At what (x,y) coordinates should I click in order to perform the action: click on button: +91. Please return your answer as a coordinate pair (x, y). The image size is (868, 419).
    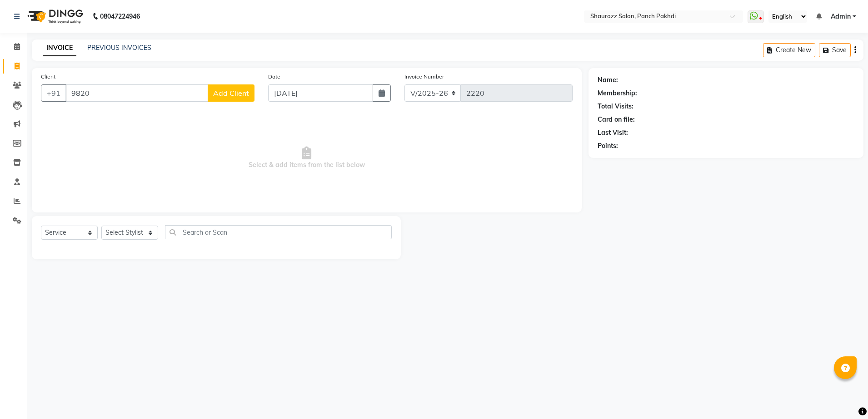
    Looking at the image, I should click on (54, 94).